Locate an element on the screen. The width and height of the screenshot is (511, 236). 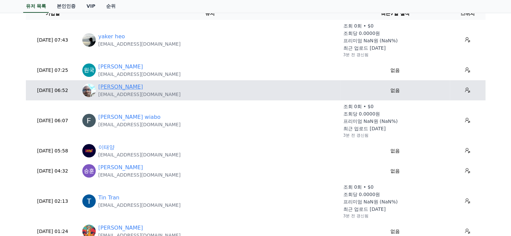
img: https://lh3.googleusercontent.com/a/ACg8ocLowZ6xasmGRClwoQkUo2ZTUBHL1KgTwdmSFHfs9nKDQz-H7bw=s96-c is located at coordinates (89, 90).